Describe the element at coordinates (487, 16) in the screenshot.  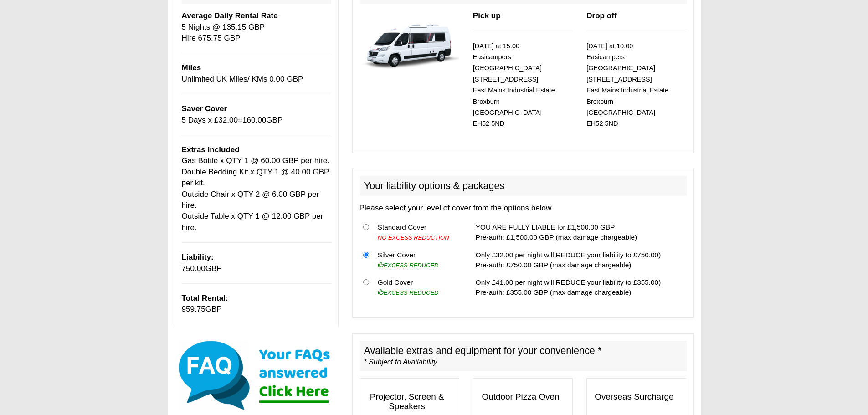
I see `b: Pick up` at that location.